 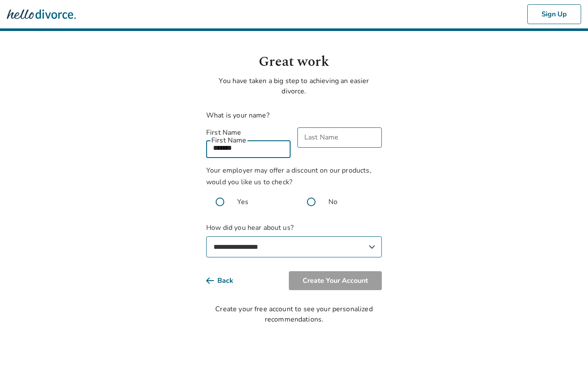 I want to click on span: Your employer may offer a discount on our products, would you like us to check?, so click(x=289, y=176).